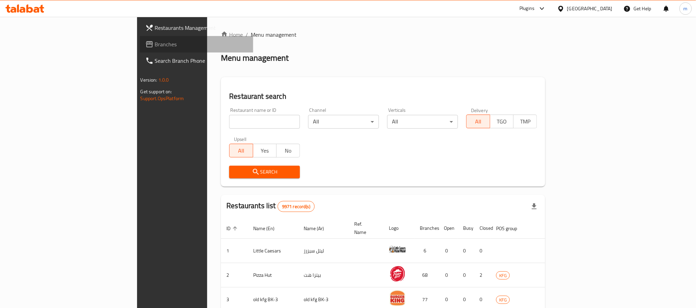  I want to click on img: Little Caesars, so click(397, 250).